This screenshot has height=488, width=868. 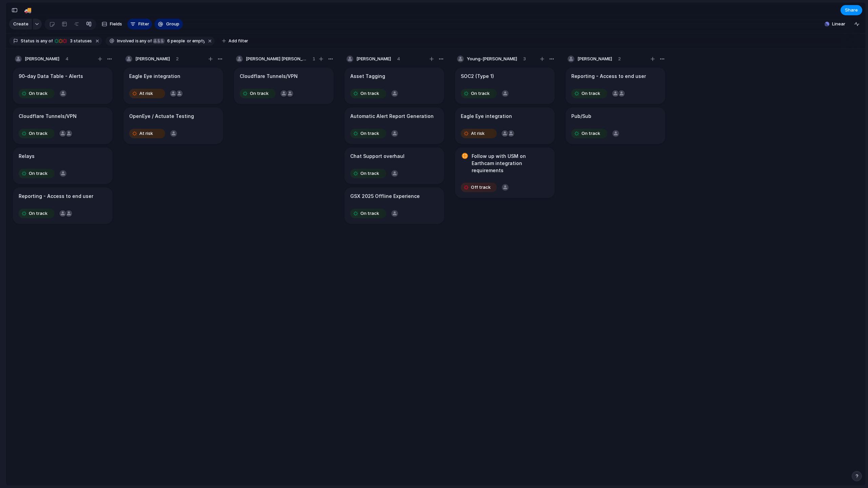 I want to click on span: Off track, so click(x=480, y=187).